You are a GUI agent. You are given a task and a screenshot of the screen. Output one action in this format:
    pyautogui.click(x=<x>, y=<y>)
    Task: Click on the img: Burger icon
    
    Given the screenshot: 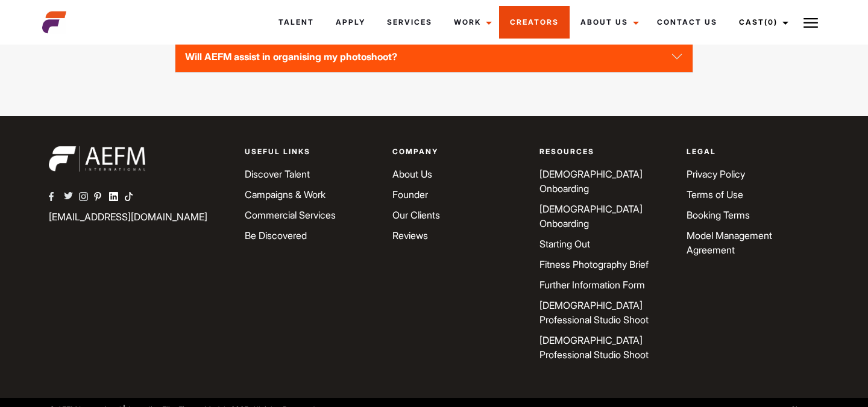 What is the action you would take?
    pyautogui.click(x=811, y=23)
    